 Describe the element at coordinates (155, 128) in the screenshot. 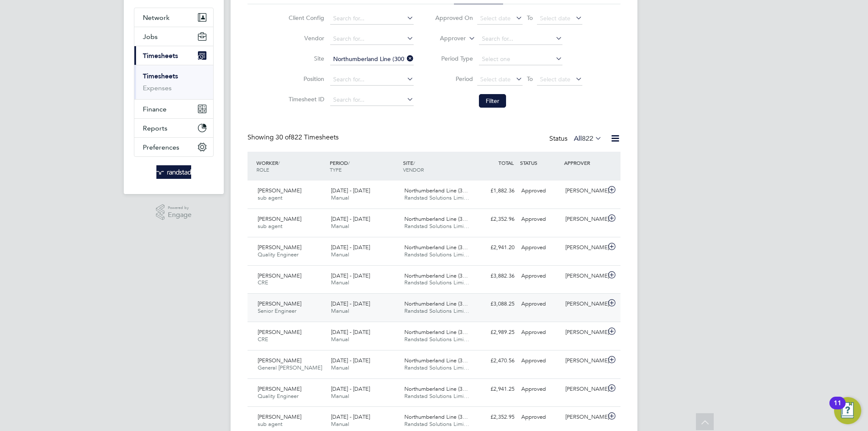

I see `span: Reports` at that location.